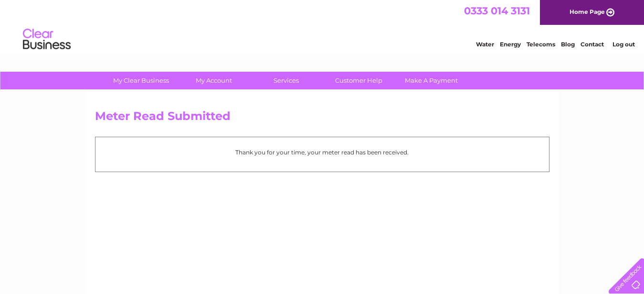  I want to click on a: Water, so click(485, 44).